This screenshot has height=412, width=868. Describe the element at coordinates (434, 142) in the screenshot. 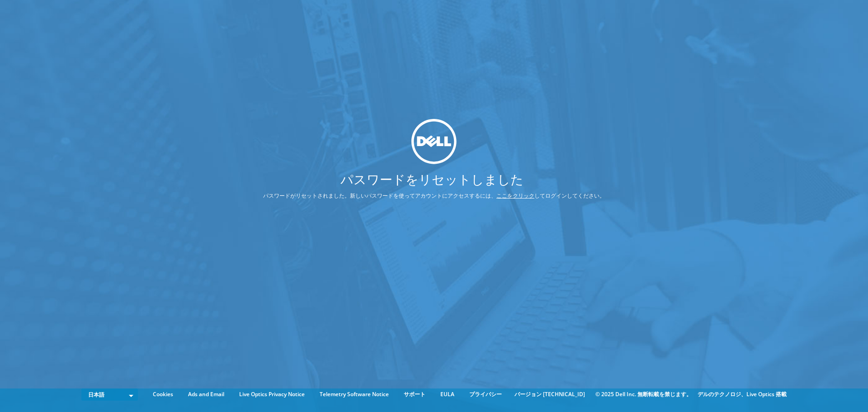

I see `img: dell_svg_logo.svg` at that location.